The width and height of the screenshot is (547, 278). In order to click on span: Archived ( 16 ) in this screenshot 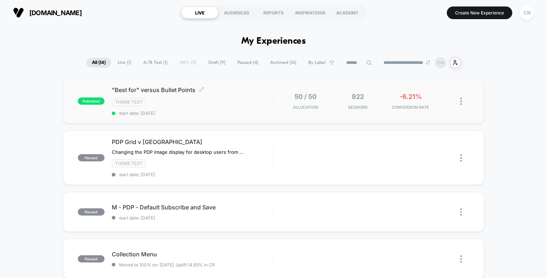, I will do `click(283, 63)`.